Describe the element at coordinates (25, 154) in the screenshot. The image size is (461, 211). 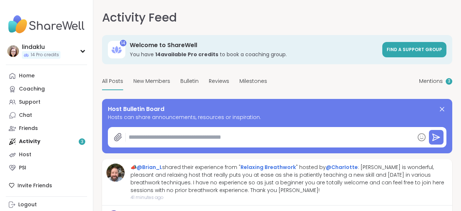
I see `div: Host` at that location.